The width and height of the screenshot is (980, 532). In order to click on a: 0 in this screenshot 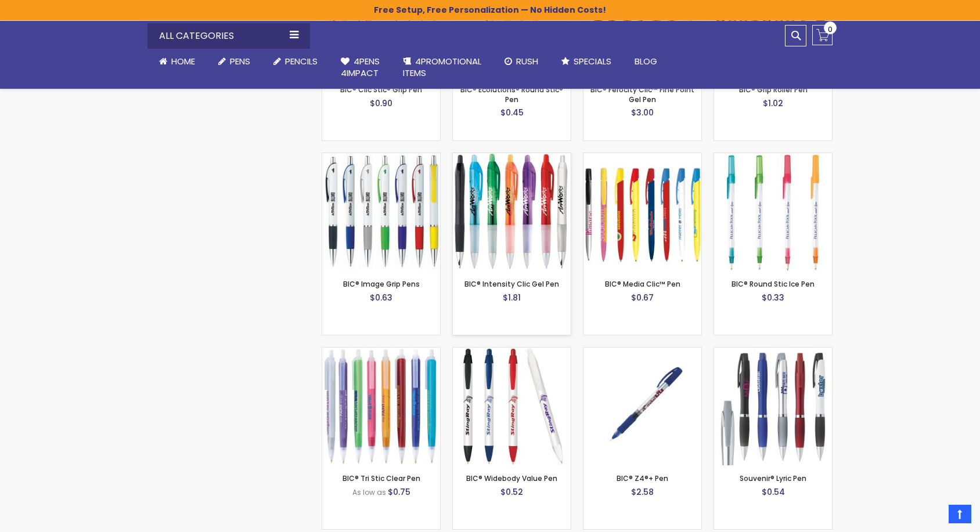, I will do `click(823, 35)`.